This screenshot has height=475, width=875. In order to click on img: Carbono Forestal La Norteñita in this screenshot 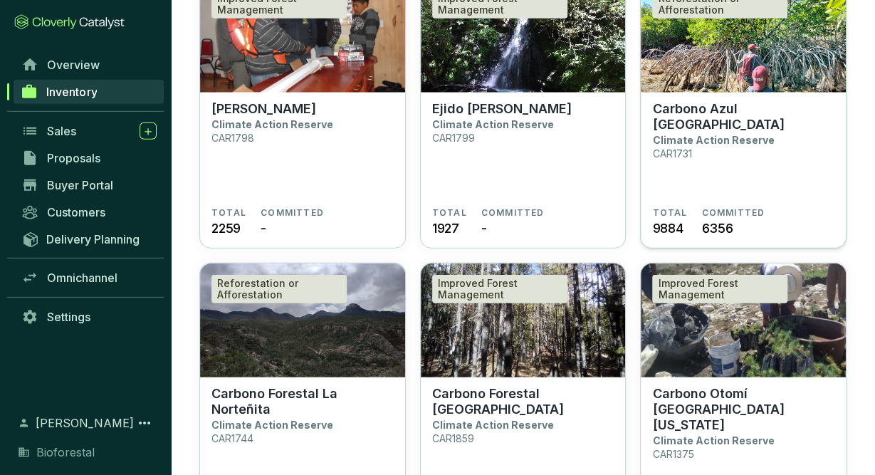, I will do `click(303, 320)`.